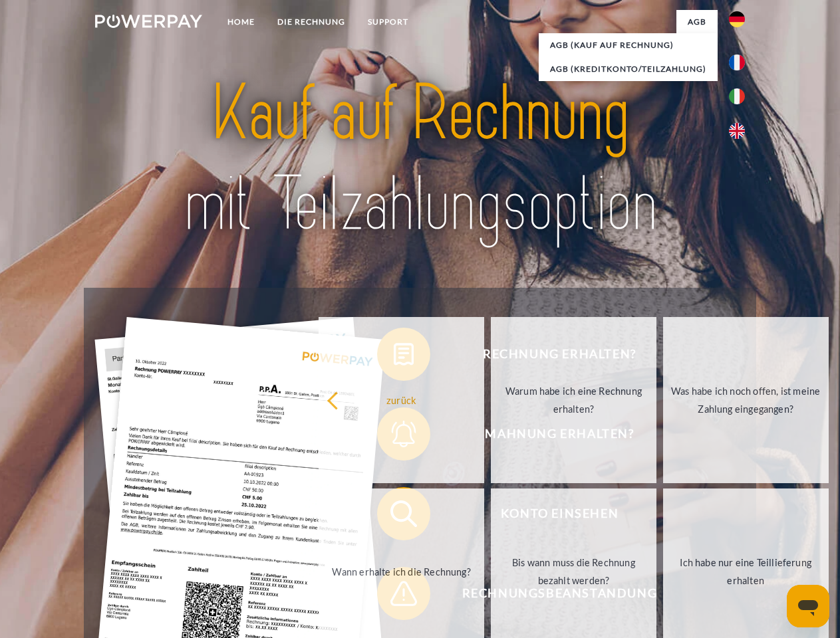  I want to click on a: DIE RECHNUNG, so click(311, 22).